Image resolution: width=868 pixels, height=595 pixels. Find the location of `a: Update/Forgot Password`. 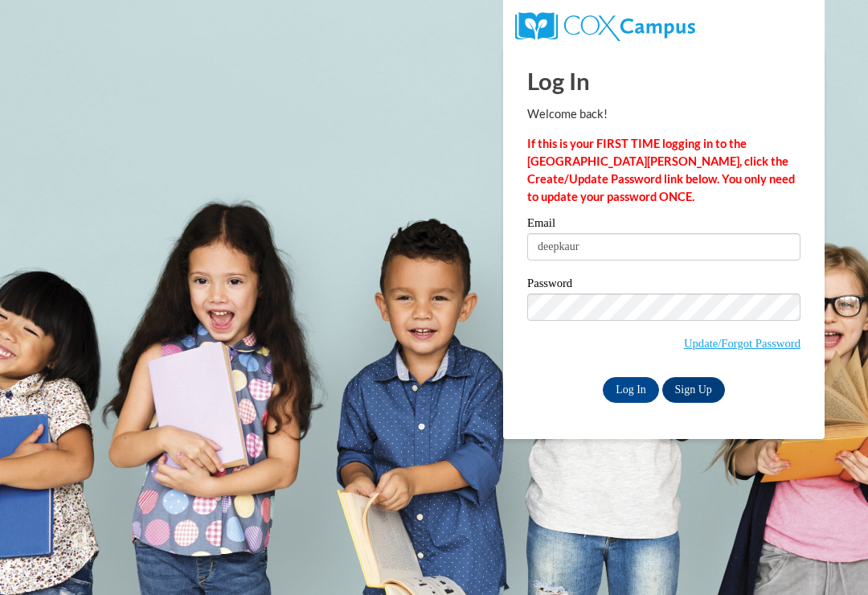

a: Update/Forgot Password is located at coordinates (741, 343).